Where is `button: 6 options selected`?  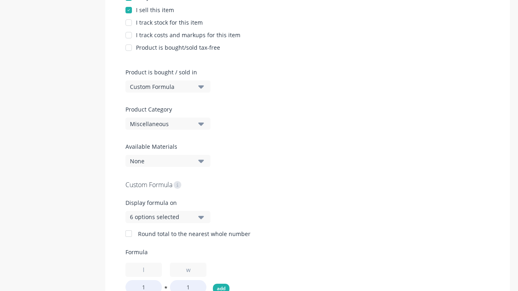
button: 6 options selected is located at coordinates (168, 217).